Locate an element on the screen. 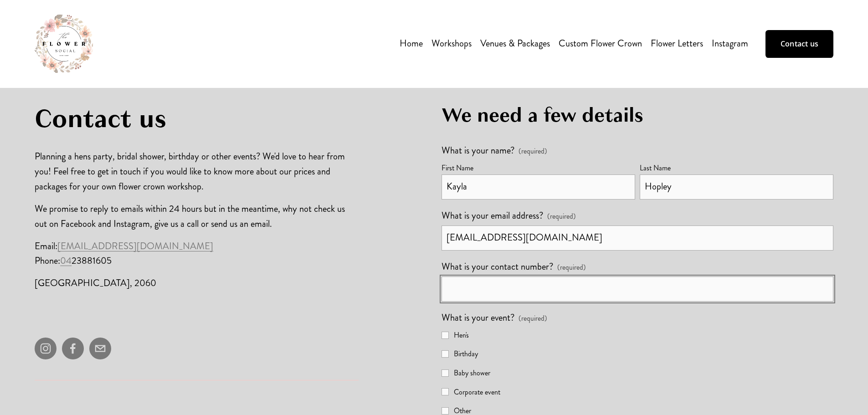 The image size is (868, 415). a: Custom Flower Crown is located at coordinates (601, 44).